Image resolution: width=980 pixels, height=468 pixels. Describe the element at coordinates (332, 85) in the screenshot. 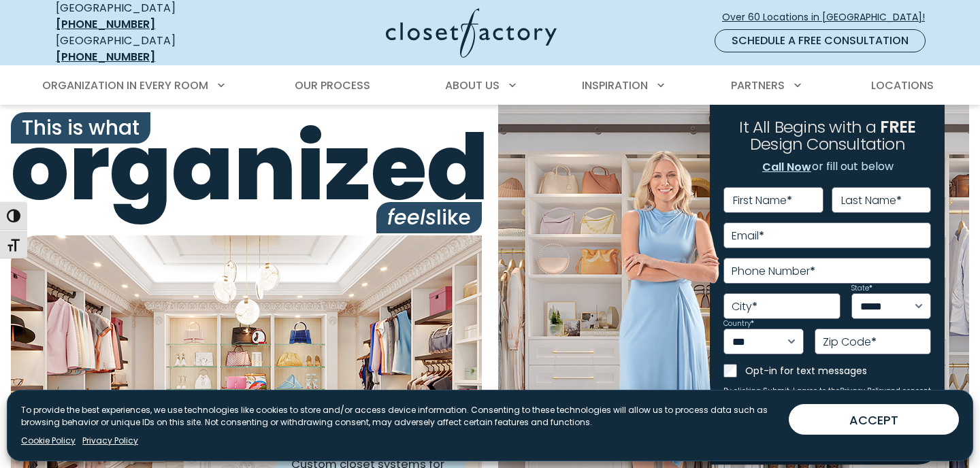

I see `span: Our Process` at that location.